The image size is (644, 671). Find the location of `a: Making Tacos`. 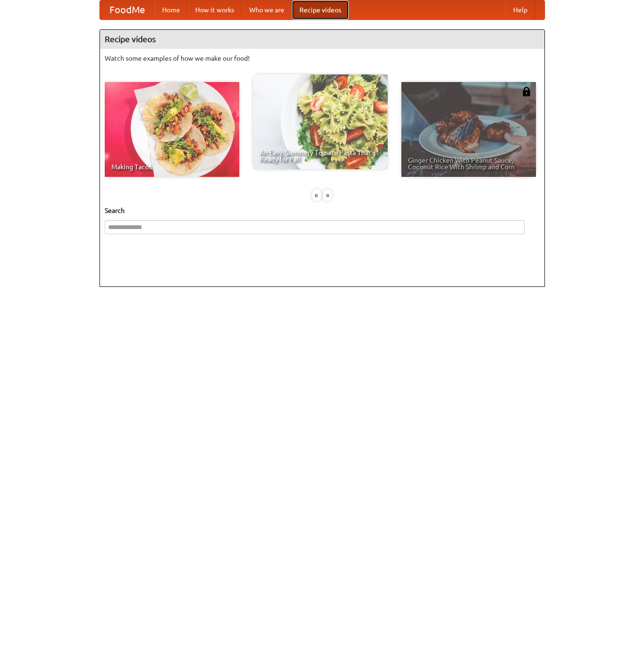

a: Making Tacos is located at coordinates (172, 129).